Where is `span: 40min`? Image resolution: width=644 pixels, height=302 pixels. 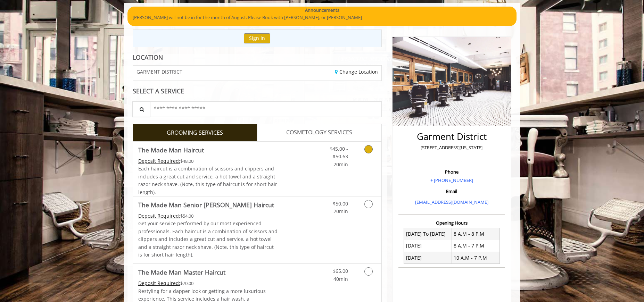
span: 40min is located at coordinates (341, 278).